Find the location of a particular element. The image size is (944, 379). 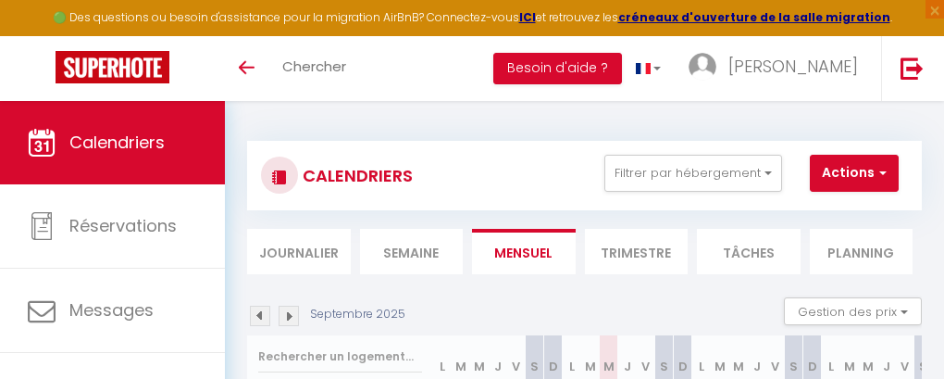

button: Besoin d'aide ? is located at coordinates (557, 69).